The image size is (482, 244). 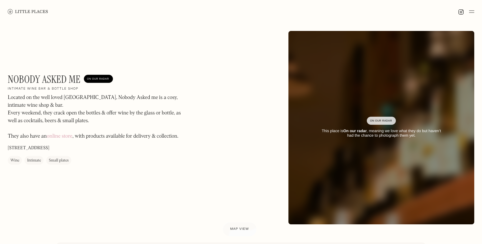 What do you see at coordinates (381, 133) in the screenshot?
I see `div: This place is , meaning we love what they do but haven’t had the chance to photograph them yet.` at bounding box center [381, 133].